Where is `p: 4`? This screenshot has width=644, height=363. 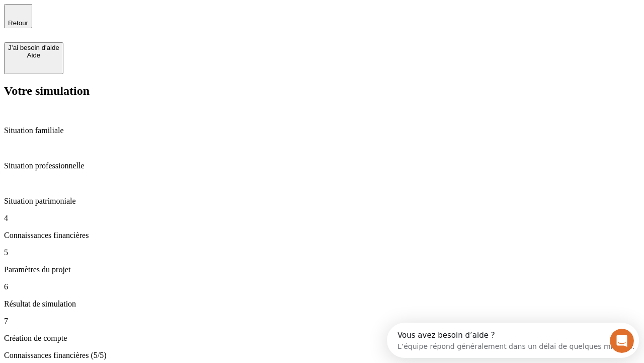 p: 4 is located at coordinates (322, 218).